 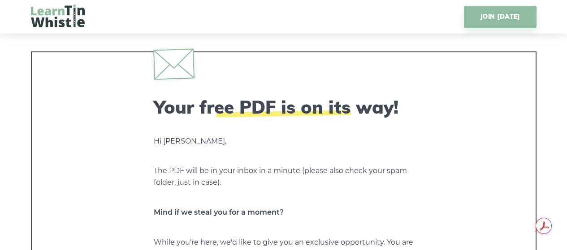 I want to click on img: envelope.svg, so click(x=173, y=64).